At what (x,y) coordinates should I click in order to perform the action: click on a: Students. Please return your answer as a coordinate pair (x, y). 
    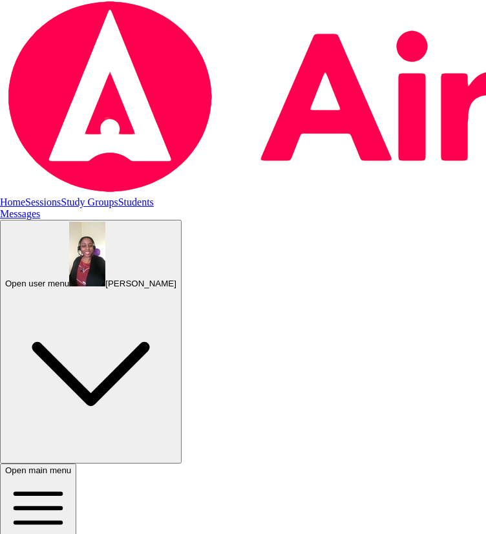
    Looking at the image, I should click on (136, 202).